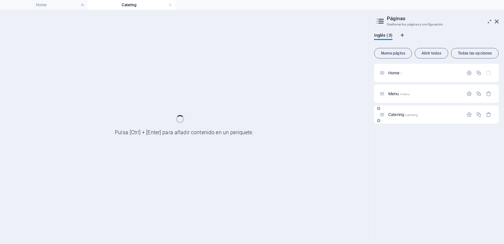 The height and width of the screenshot is (244, 504). I want to click on span: Nueva página, so click(393, 53).